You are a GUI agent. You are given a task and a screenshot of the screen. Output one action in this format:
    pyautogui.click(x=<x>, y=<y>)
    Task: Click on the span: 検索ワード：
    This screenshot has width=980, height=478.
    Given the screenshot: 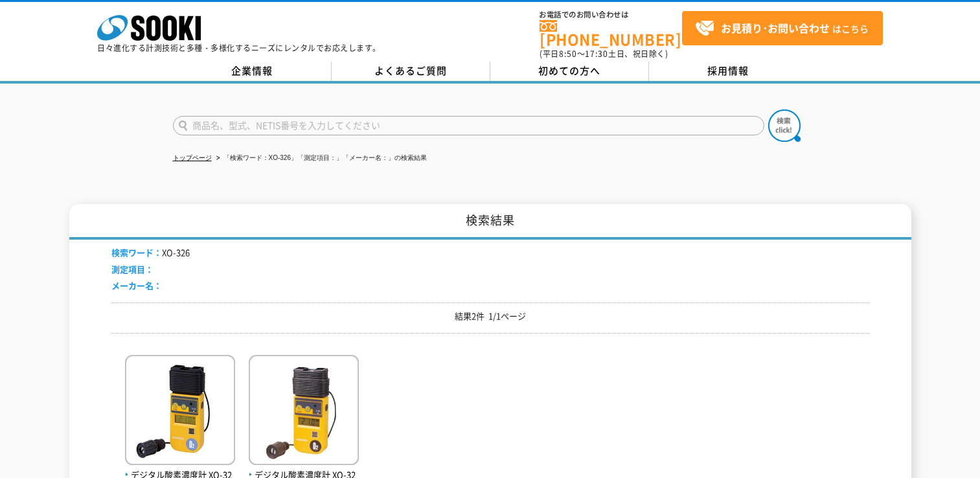 What is the action you would take?
    pyautogui.click(x=137, y=252)
    